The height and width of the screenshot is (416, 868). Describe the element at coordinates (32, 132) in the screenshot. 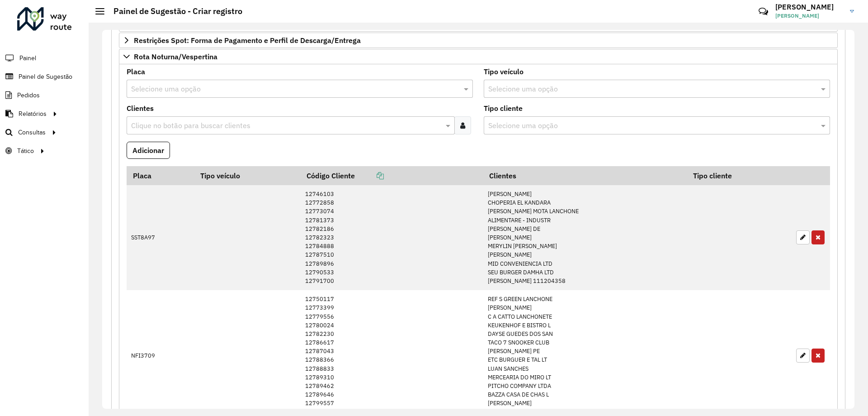

I see `span: Consultas` at that location.